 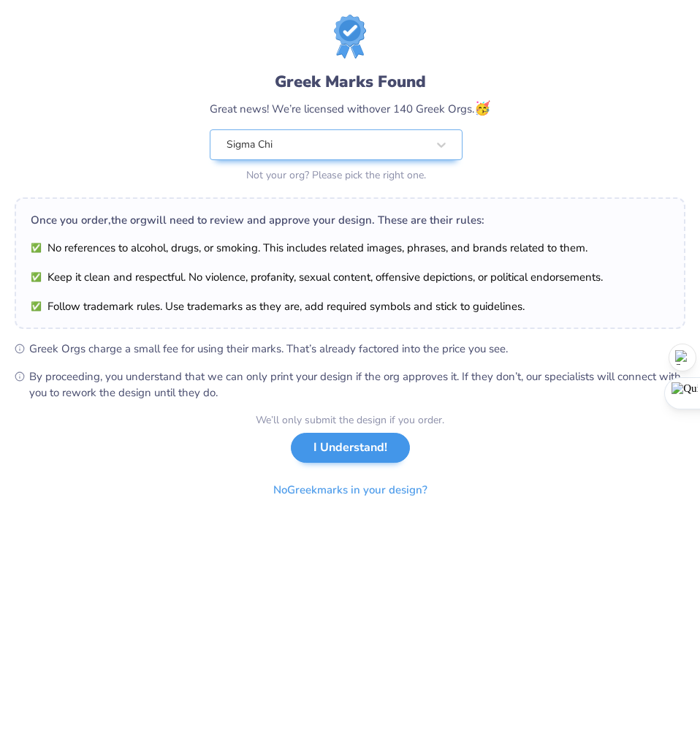 I want to click on span: Greek Orgs charge a small fee for using their marks. That’s already factored into the price you see., so click(x=357, y=349).